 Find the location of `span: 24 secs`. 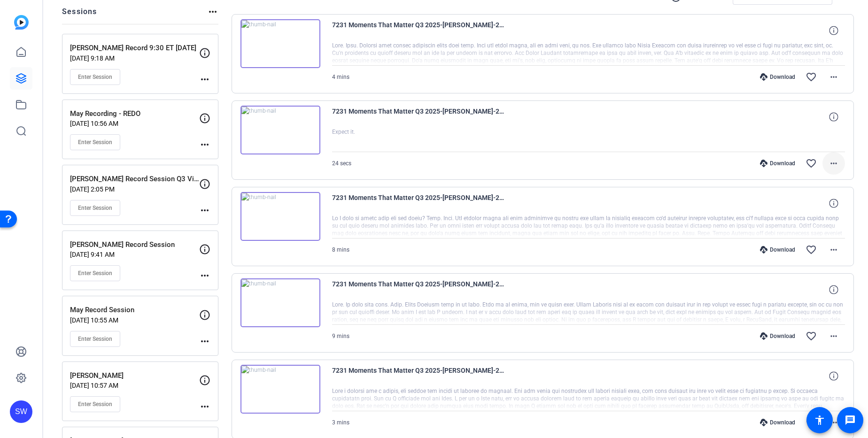

span: 24 secs is located at coordinates (342, 163).